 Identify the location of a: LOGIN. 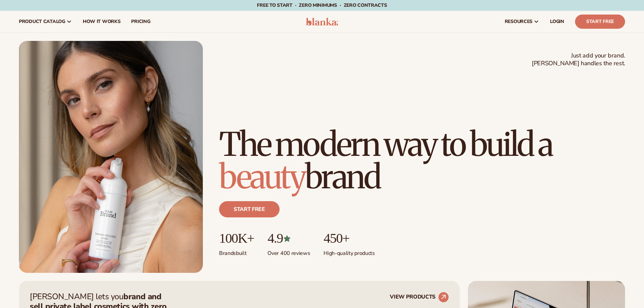
(557, 21).